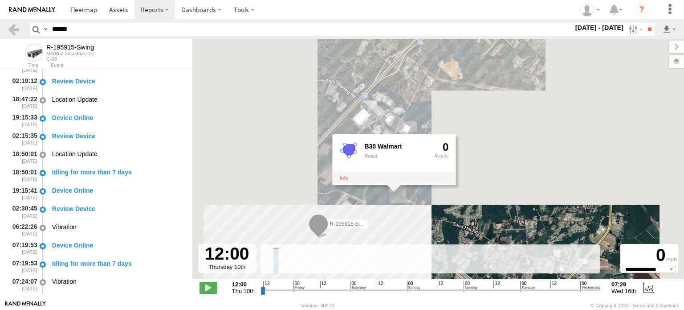  What do you see at coordinates (70, 47) in the screenshot?
I see `div: R-195915-Swing - View Asset History` at bounding box center [70, 47].